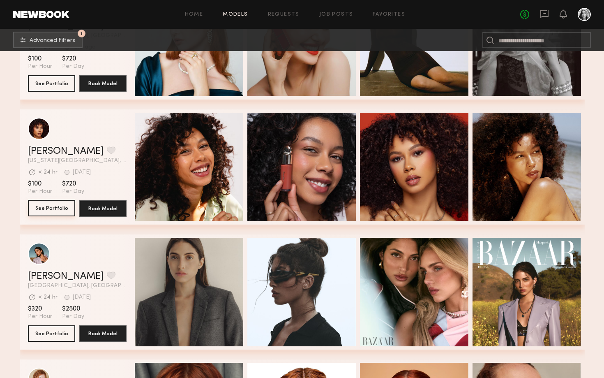 The image size is (604, 378). I want to click on a: Home, so click(194, 14).